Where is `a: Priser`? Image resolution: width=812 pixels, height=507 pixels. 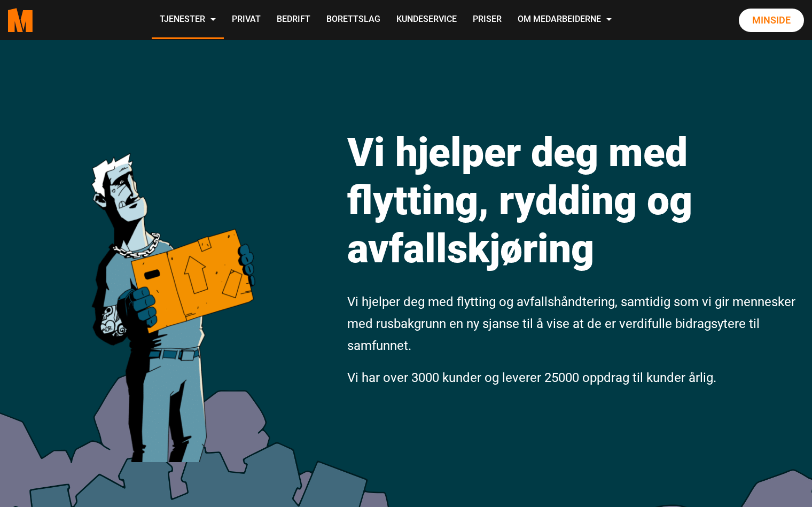
a: Priser is located at coordinates (487, 20).